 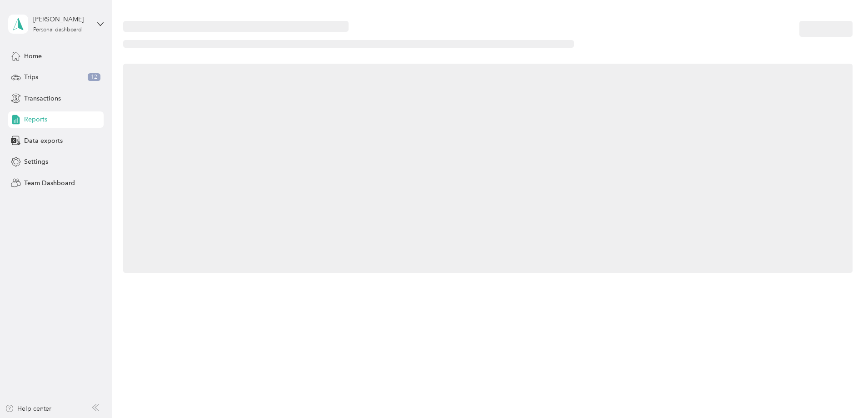 What do you see at coordinates (43, 141) in the screenshot?
I see `span: Data exports` at bounding box center [43, 141].